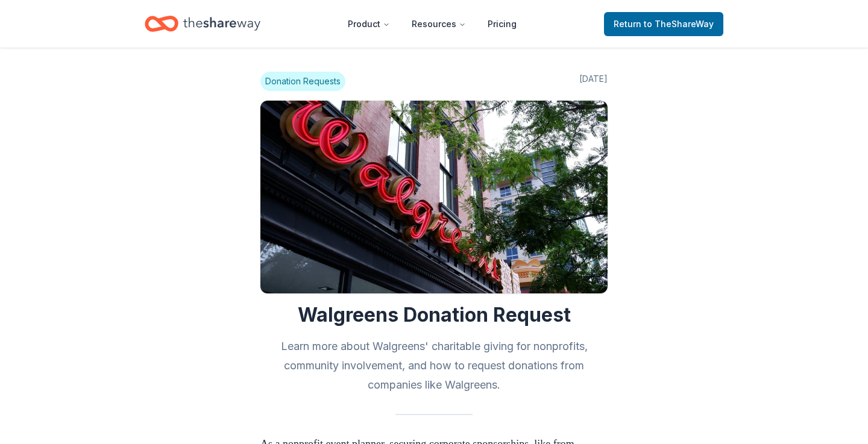 The height and width of the screenshot is (444, 868). I want to click on span: Return, so click(664, 24).